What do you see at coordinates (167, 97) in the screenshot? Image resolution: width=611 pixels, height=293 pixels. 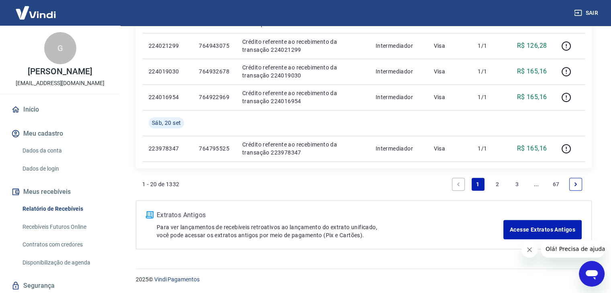 I see `p: 224016954` at bounding box center [167, 97].